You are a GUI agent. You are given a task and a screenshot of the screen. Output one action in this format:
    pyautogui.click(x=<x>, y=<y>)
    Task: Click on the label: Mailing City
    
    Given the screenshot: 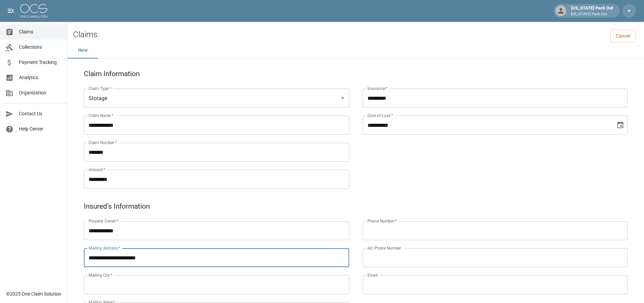 What is the action you would take?
    pyautogui.click(x=101, y=275)
    